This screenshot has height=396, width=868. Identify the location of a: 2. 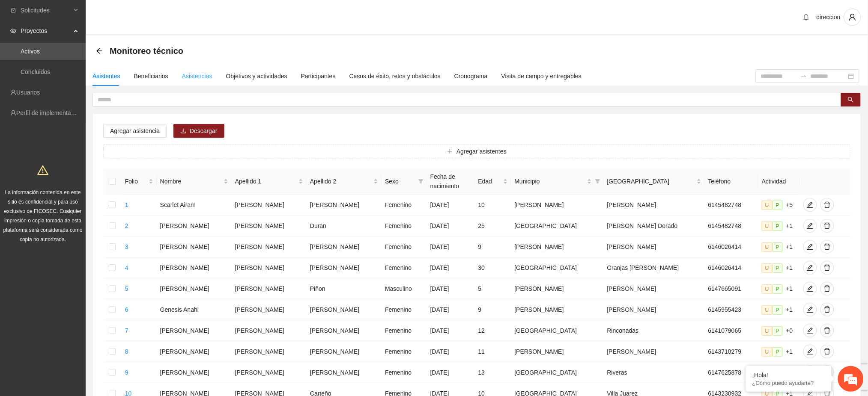
(127, 226).